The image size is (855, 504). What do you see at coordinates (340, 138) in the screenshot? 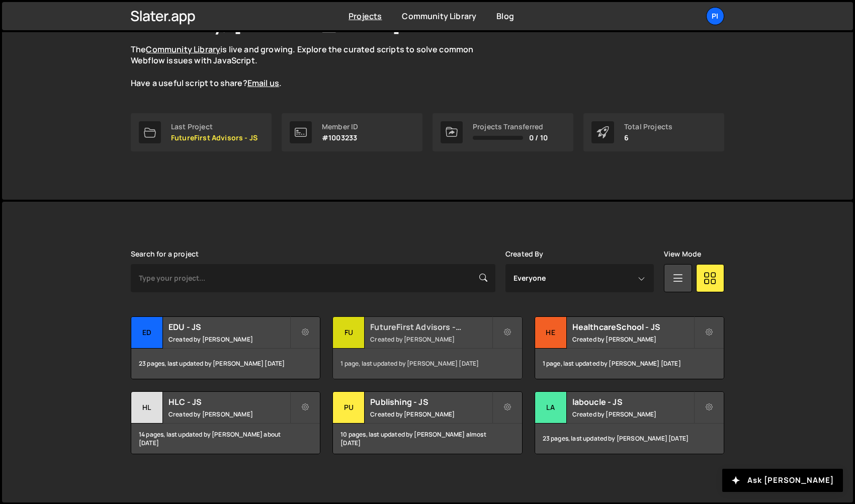
I see `p: #1003233` at bounding box center [340, 138].